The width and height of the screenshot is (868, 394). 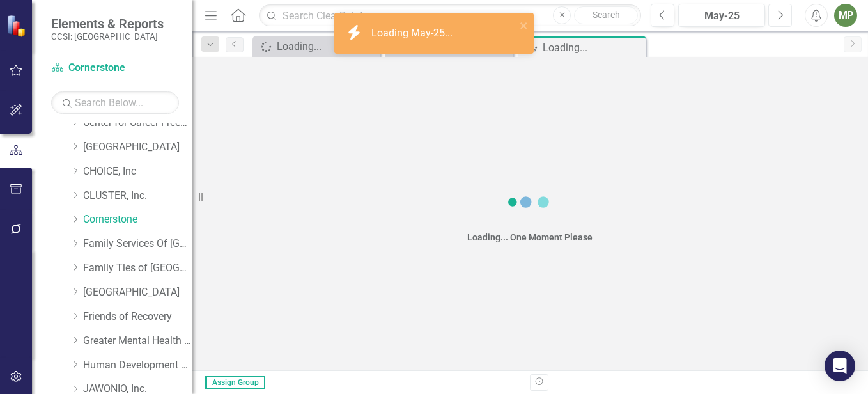 What do you see at coordinates (606, 16) in the screenshot?
I see `button: Search` at bounding box center [606, 16].